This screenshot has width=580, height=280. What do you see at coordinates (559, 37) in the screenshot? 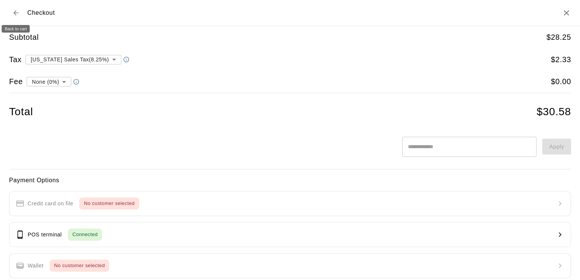
I see `h5: $ 28.25` at bounding box center [559, 37].